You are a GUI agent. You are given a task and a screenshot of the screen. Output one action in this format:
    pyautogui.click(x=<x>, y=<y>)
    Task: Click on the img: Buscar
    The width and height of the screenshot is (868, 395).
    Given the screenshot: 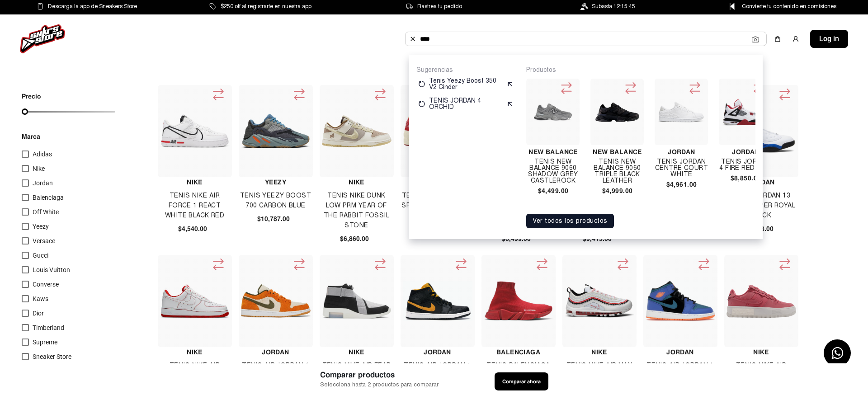 What is the action you would take?
    pyautogui.click(x=413, y=39)
    